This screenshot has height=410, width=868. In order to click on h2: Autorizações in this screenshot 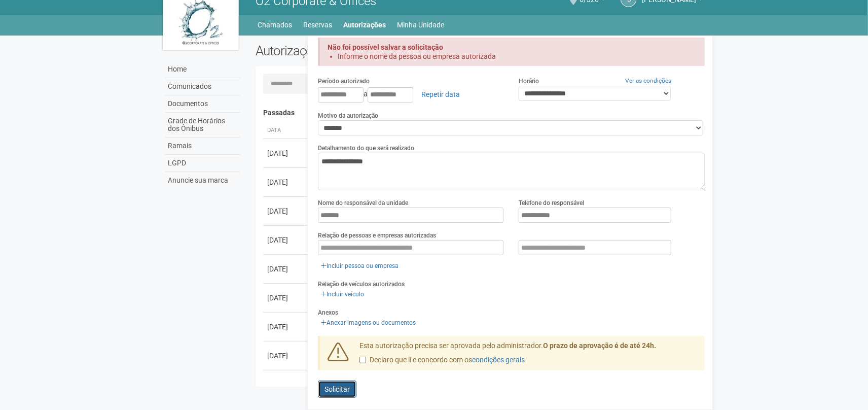, I will do `click(364, 51)`.